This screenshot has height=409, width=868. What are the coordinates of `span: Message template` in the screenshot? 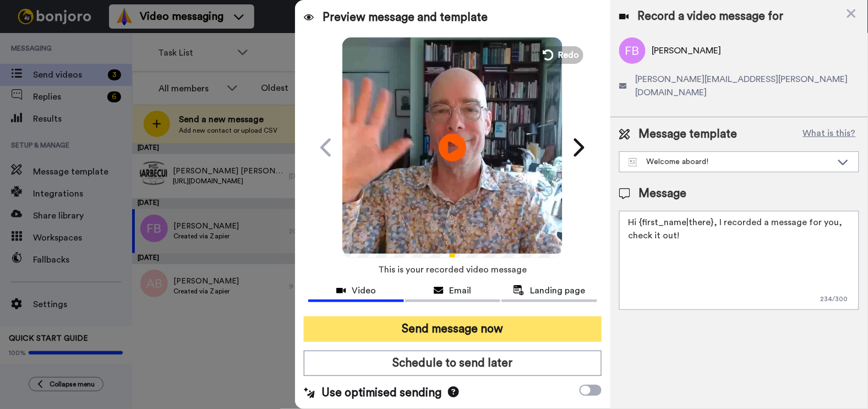 It's located at (688, 134).